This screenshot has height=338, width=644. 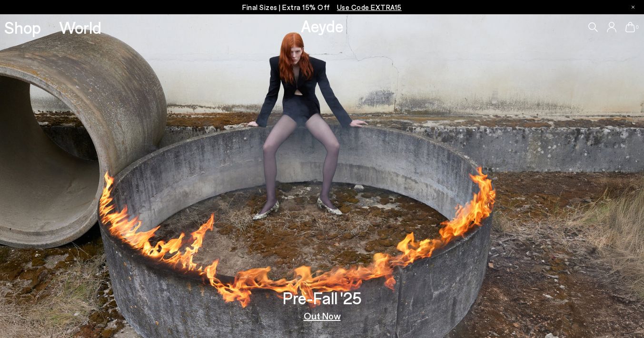 What do you see at coordinates (370, 7) in the screenshot?
I see `span: Navigate to /collections/ss25-final-sizes` at bounding box center [370, 7].